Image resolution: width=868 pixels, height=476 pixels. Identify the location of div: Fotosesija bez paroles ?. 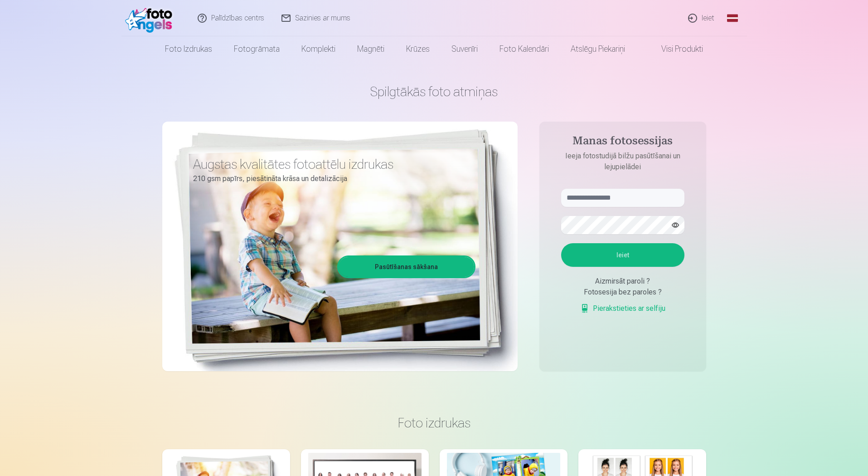
(623, 292).